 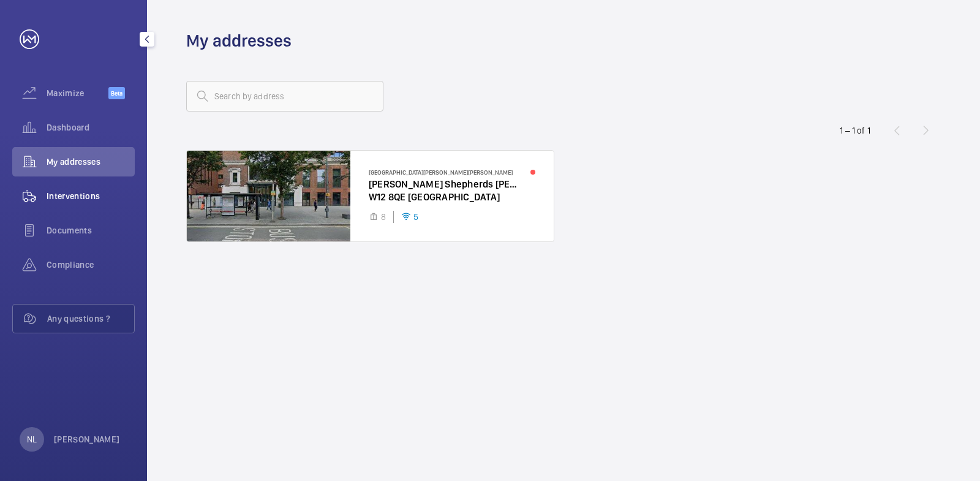 I want to click on p: NL, so click(x=32, y=439).